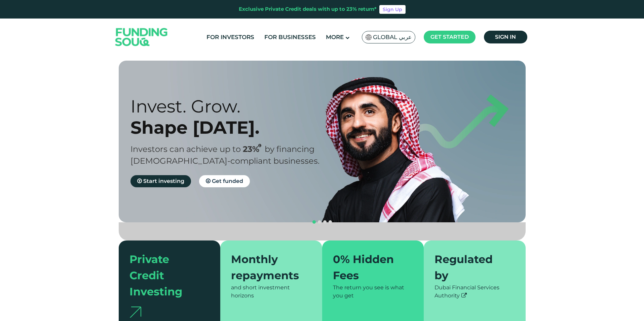  I want to click on div: The return you see is what you get, so click(373, 291).